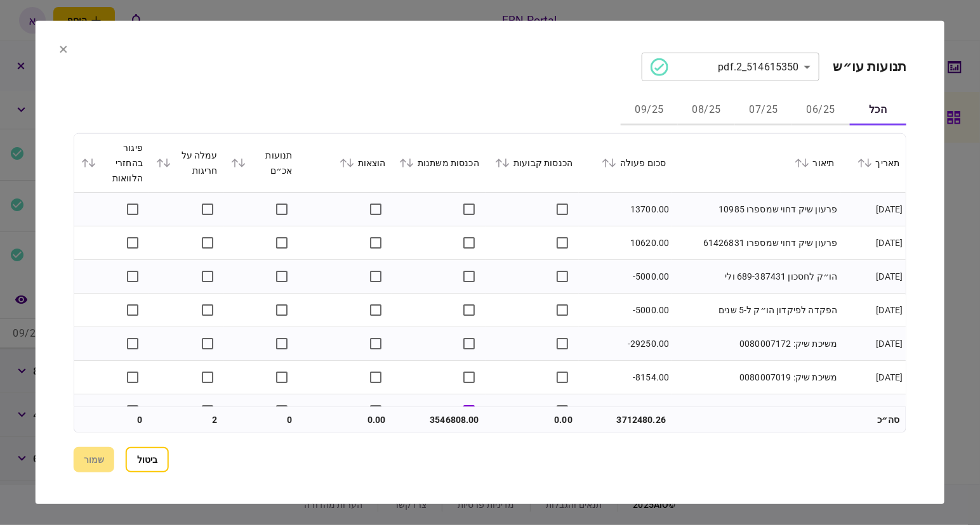 The width and height of the screenshot is (980, 525). What do you see at coordinates (625, 420) in the screenshot?
I see `td: 3712480.26` at bounding box center [625, 420].